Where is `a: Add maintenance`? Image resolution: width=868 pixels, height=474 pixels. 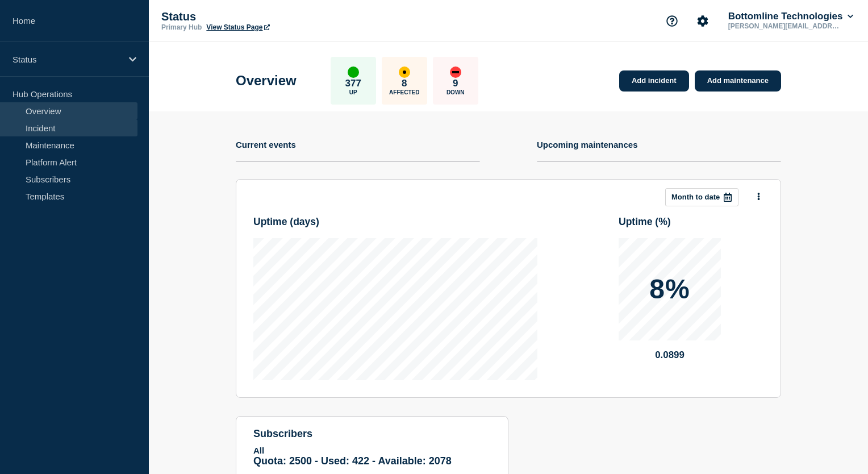 a: Add maintenance is located at coordinates (738, 81).